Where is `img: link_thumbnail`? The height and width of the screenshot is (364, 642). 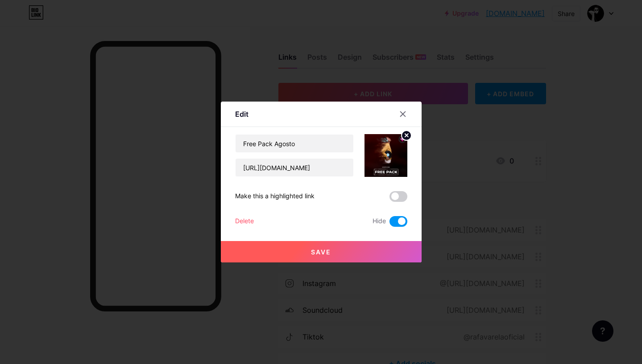 img: link_thumbnail is located at coordinates (386, 156).